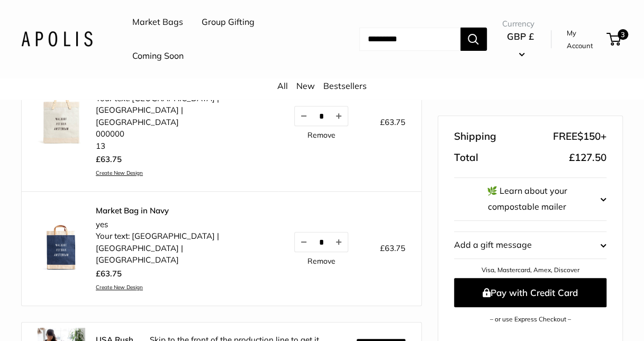  What do you see at coordinates (520, 24) in the screenshot?
I see `span: Currency` at bounding box center [520, 24].